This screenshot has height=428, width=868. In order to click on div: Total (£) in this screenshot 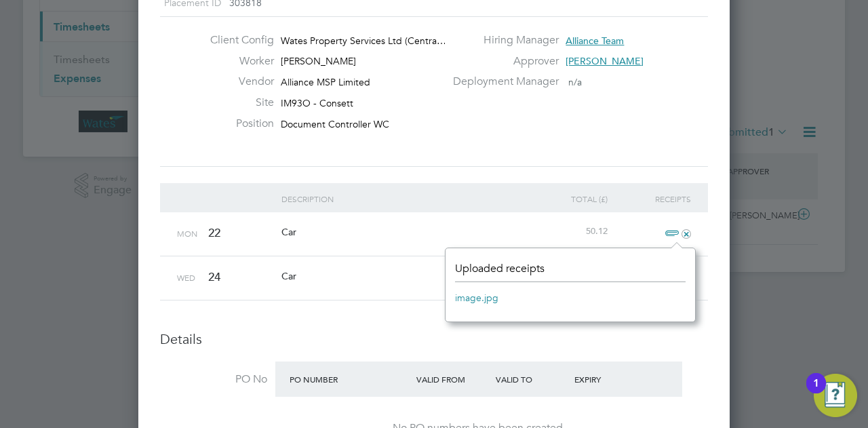, I will do `click(569, 199)`.